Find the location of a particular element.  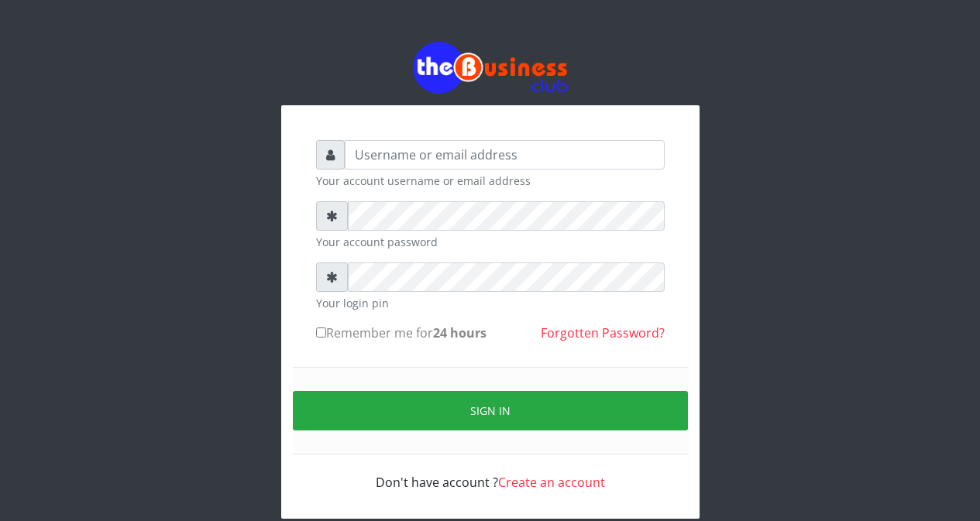

input: Remember me for24 hours is located at coordinates (321, 332).